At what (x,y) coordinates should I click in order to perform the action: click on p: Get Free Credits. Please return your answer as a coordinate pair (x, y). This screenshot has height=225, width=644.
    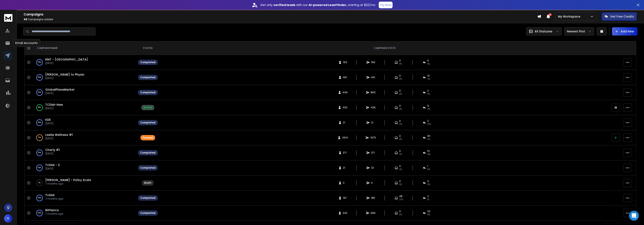
    Looking at the image, I should click on (622, 16).